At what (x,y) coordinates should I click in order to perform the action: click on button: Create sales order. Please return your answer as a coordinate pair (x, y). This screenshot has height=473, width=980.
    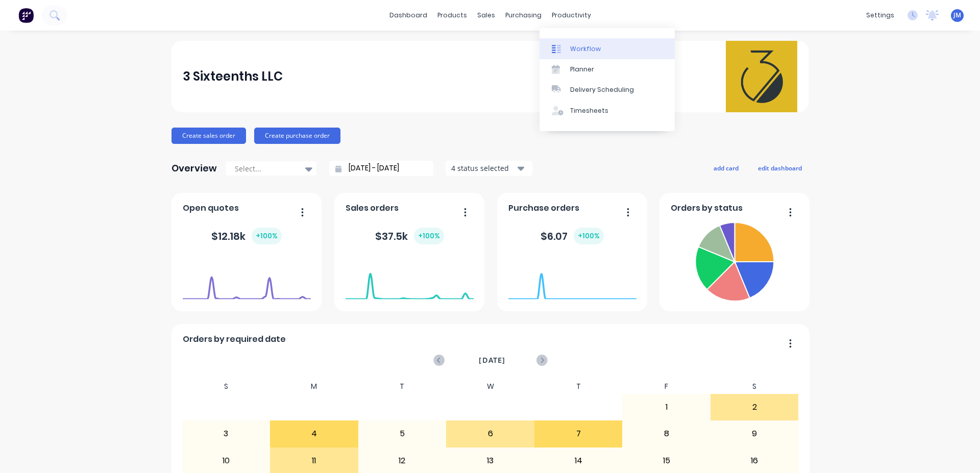
    Looking at the image, I should click on (208, 136).